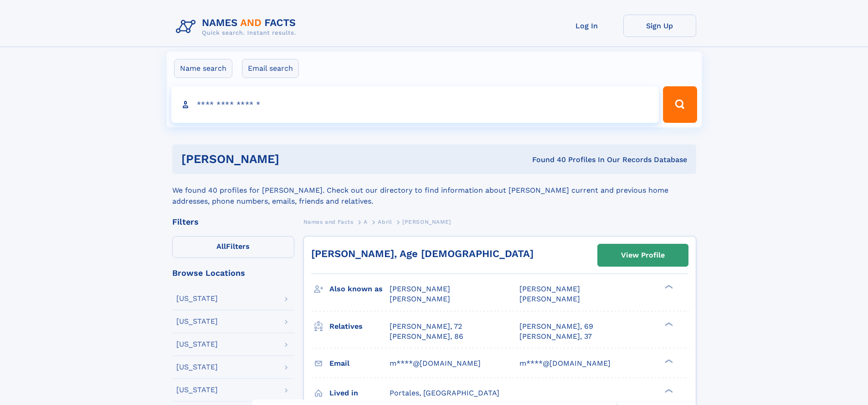 Image resolution: width=868 pixels, height=405 pixels. I want to click on h3: Lived in, so click(359, 393).